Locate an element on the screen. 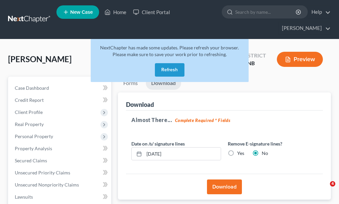 The width and height of the screenshot is (339, 204). button: Preview is located at coordinates (300, 59).